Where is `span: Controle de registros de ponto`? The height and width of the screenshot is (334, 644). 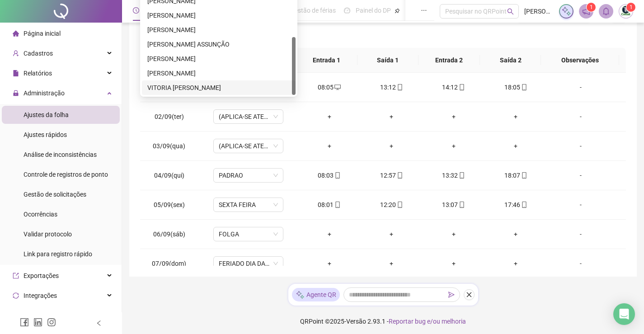
span: Controle de registros de ponto is located at coordinates (66, 174).